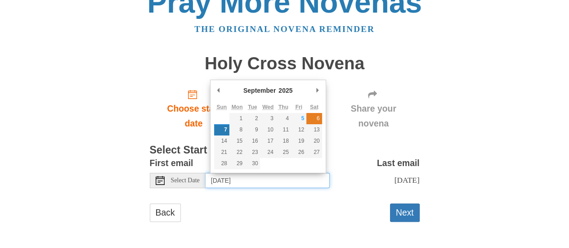 The width and height of the screenshot is (569, 248). I want to click on button: 8, so click(237, 130).